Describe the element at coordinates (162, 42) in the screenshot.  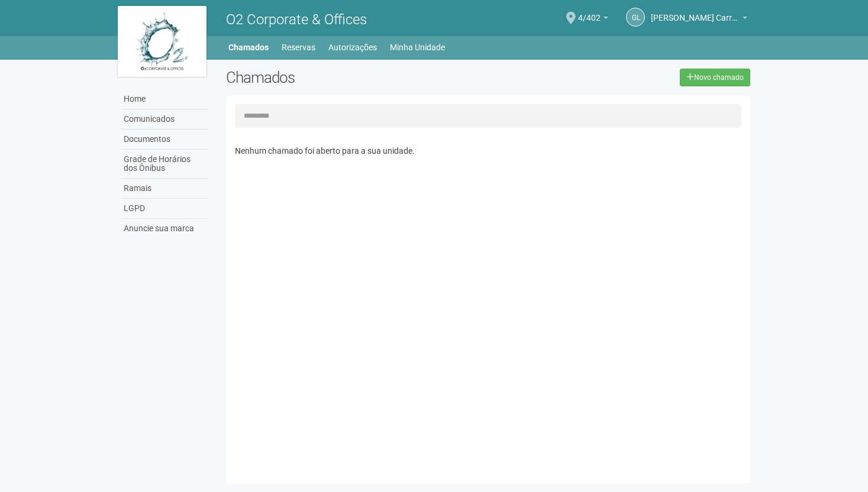
I see `img: logo.jpg` at that location.